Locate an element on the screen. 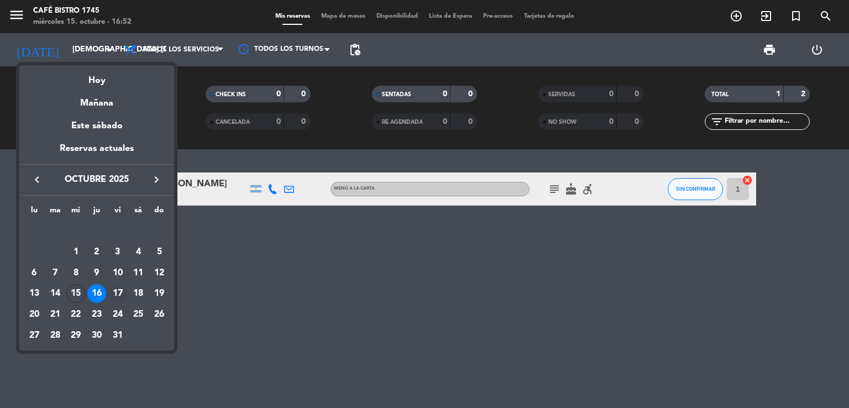 This screenshot has width=849, height=408. div: 19 is located at coordinates (159, 294).